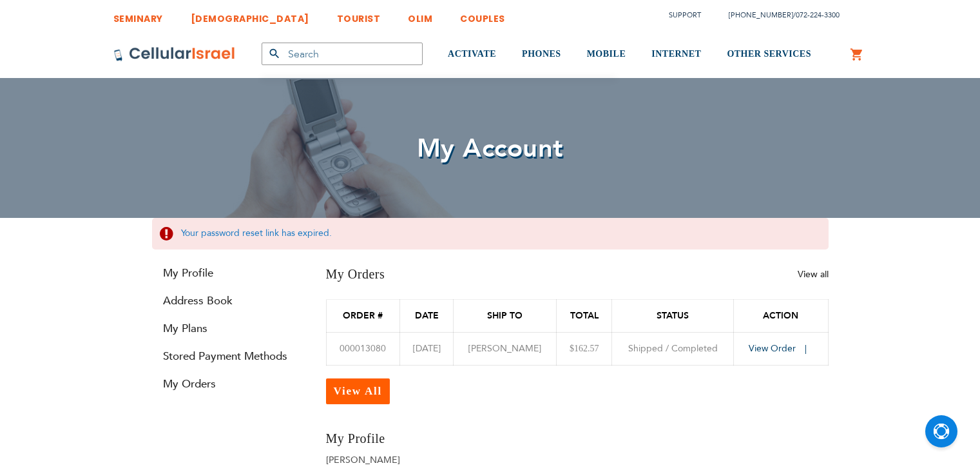 The width and height of the screenshot is (980, 470). Describe the element at coordinates (358, 392) in the screenshot. I see `a: View All` at that location.